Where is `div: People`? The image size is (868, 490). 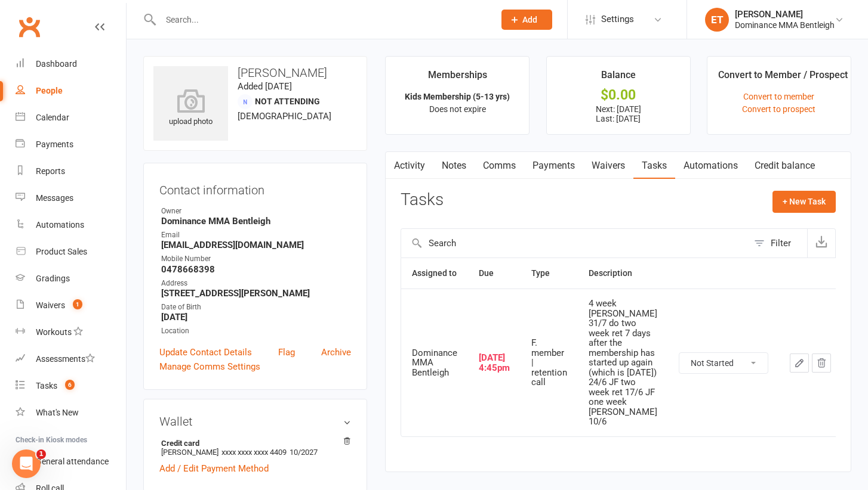 div: People is located at coordinates (49, 91).